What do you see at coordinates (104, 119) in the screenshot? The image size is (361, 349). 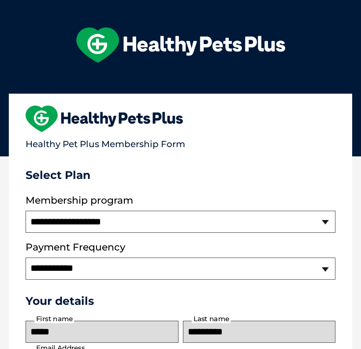 I see `img: heart-shape-hpp-logo-large.png` at bounding box center [104, 119].